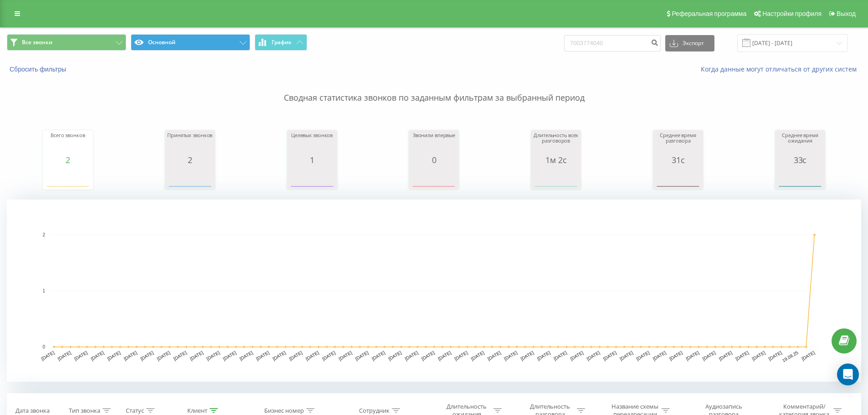 The image size is (868, 415). What do you see at coordinates (312, 160) in the screenshot?
I see `div: 1` at bounding box center [312, 160].